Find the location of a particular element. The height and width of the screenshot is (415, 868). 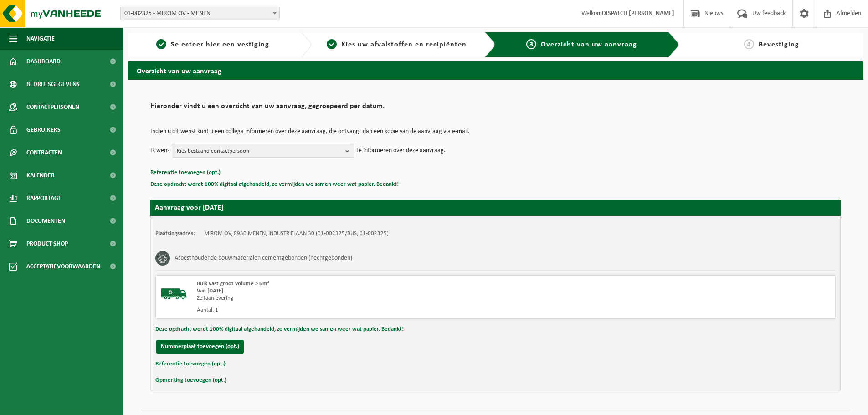

span: Selecteer hier een vestiging is located at coordinates (220, 44).